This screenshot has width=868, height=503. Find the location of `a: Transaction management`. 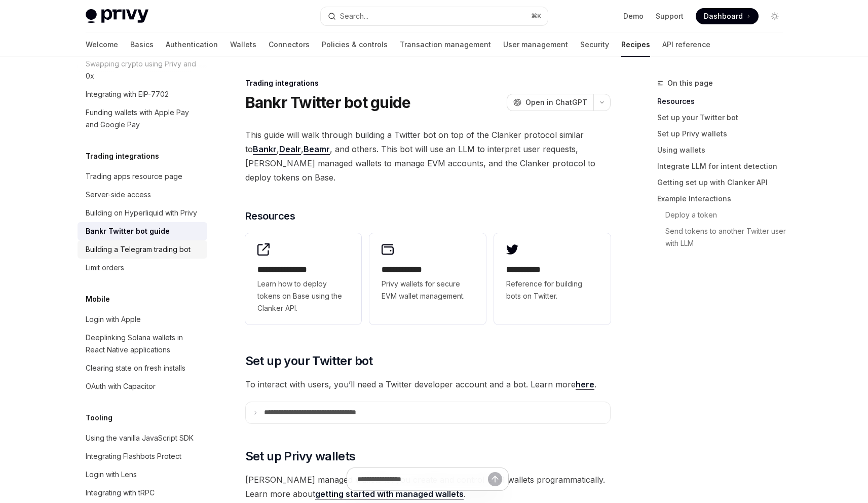

a: Transaction management is located at coordinates (445, 45).